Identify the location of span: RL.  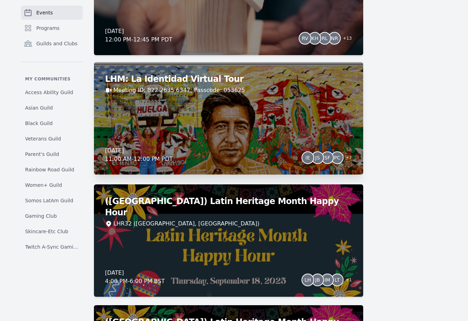
(325, 38).